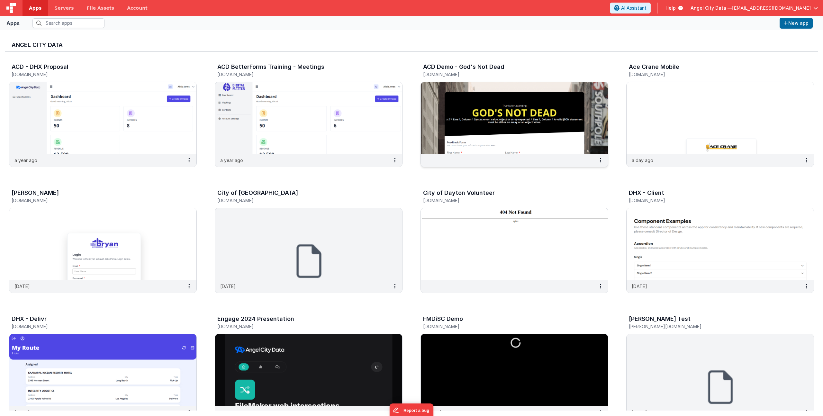 This screenshot has width=823, height=416. Describe the element at coordinates (463, 67) in the screenshot. I see `h3: ACD Demo - God's Not Dead` at that location.